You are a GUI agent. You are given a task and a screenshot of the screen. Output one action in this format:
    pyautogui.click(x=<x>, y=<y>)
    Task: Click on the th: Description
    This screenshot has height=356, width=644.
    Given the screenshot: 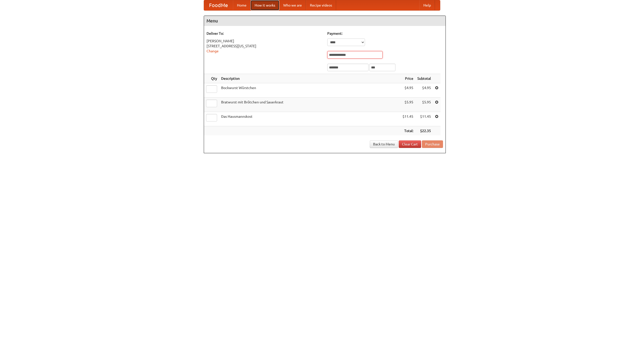 What is the action you would take?
    pyautogui.click(x=310, y=78)
    